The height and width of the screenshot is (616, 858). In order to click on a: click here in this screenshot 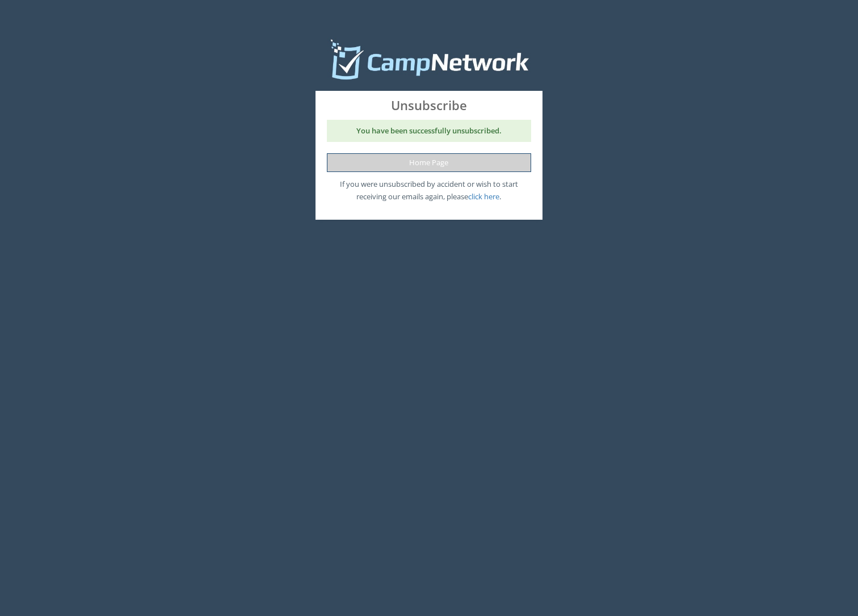, I will do `click(484, 196)`.